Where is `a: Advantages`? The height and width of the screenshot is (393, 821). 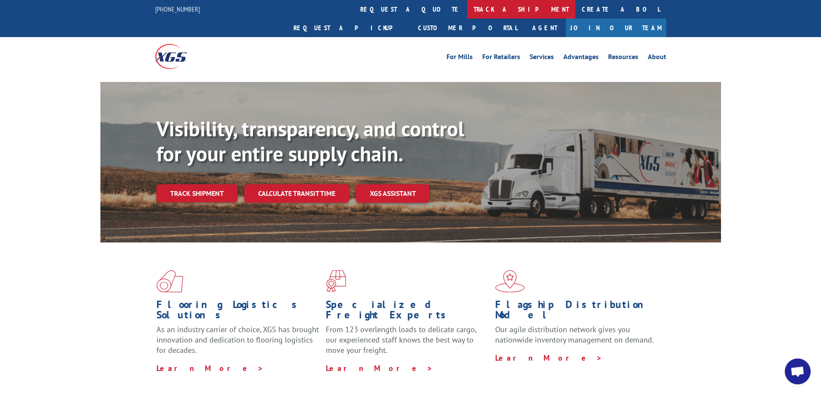 a: Advantages is located at coordinates (581, 58).